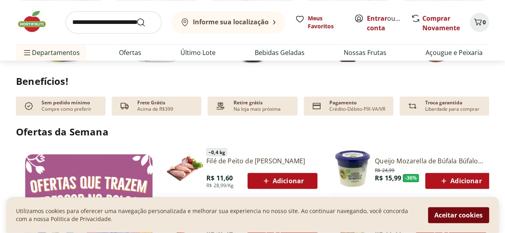  I want to click on img: card, so click(316, 106).